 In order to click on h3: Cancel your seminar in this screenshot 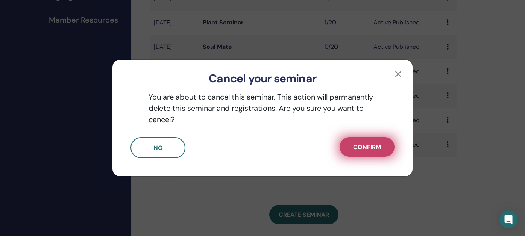, I will do `click(262, 79)`.